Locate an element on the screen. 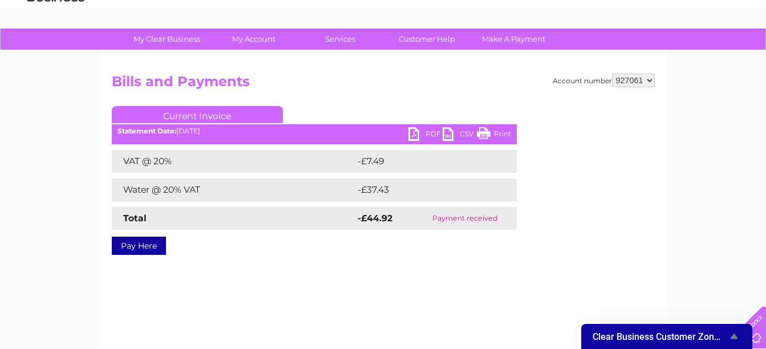 The width and height of the screenshot is (766, 349). td: -£7.49 is located at coordinates (424, 161).